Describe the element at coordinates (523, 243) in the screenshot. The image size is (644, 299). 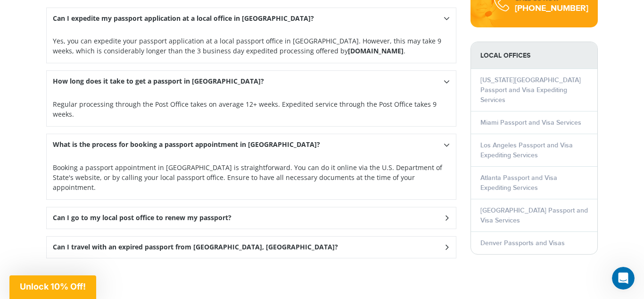
I see `a: Denver Passports and Visas` at that location.